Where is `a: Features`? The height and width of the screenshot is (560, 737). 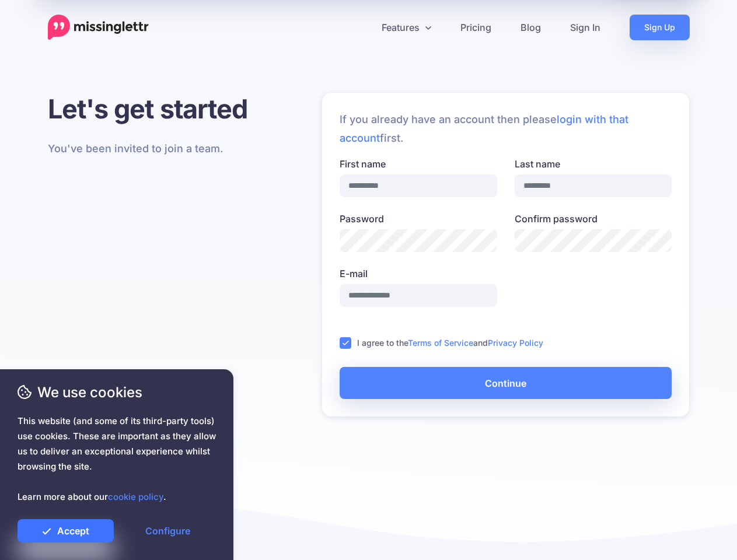 a: Features is located at coordinates (406, 27).